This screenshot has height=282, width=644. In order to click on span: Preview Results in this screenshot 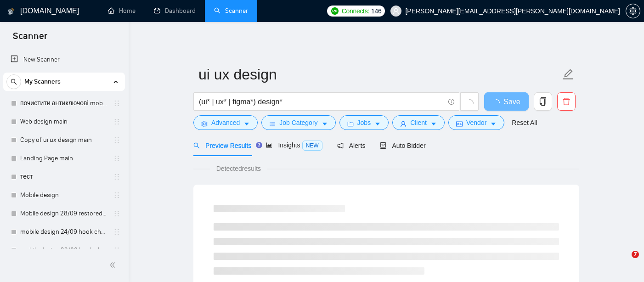, I will do `click(223, 145)`.